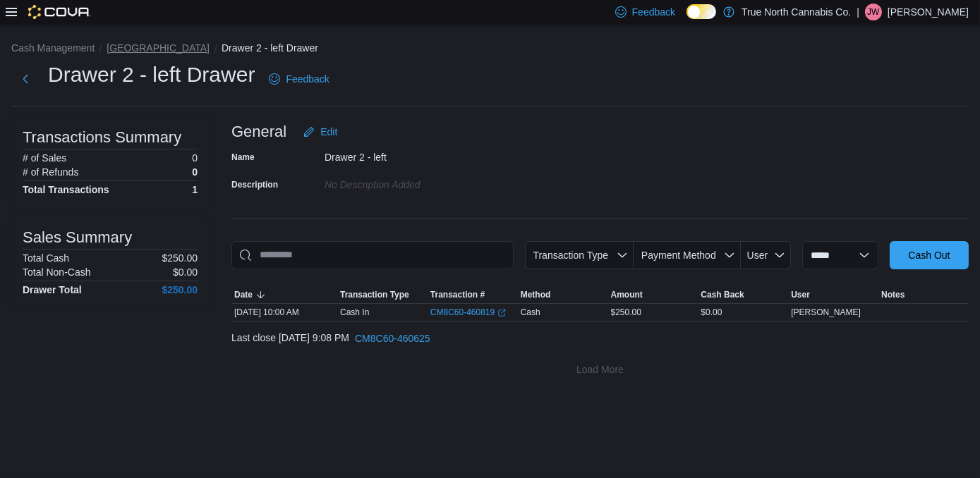  What do you see at coordinates (563, 294) in the screenshot?
I see `button: Method` at bounding box center [563, 294].